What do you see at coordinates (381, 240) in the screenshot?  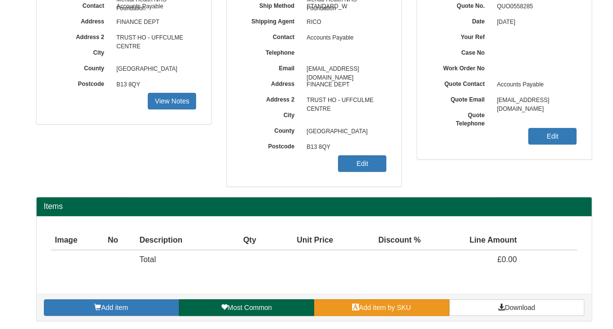 I see `th: Discount %` at bounding box center [381, 240].